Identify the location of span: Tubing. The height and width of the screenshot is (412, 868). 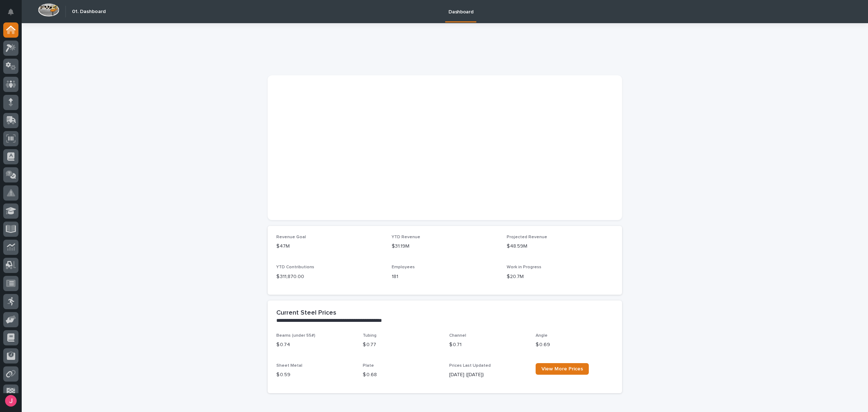
(369, 336).